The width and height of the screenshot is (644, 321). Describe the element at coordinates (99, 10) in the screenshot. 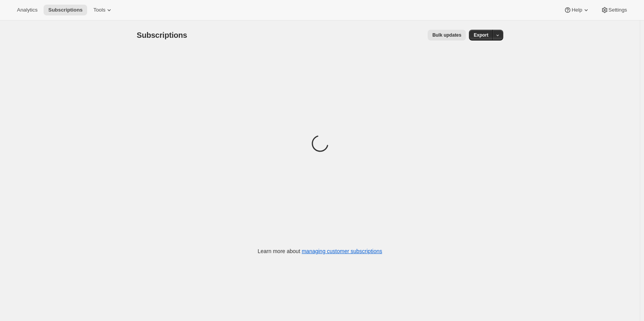

I see `span: Tools` at that location.